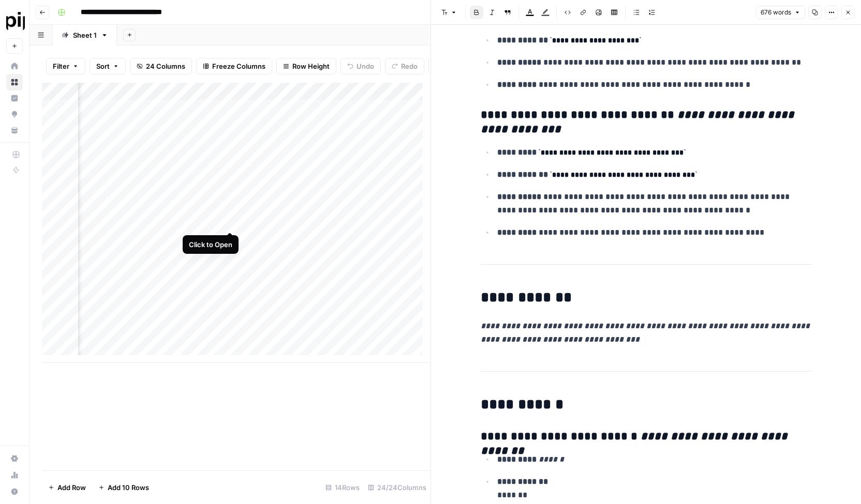 The height and width of the screenshot is (504, 861). Describe the element at coordinates (166, 67) in the screenshot. I see `span: 24 Columns` at that location.